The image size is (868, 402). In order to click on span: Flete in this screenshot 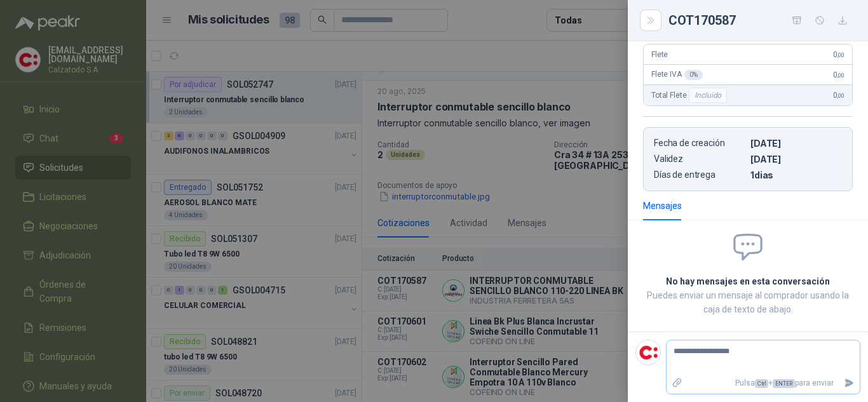, I will do `click(660, 55)`.